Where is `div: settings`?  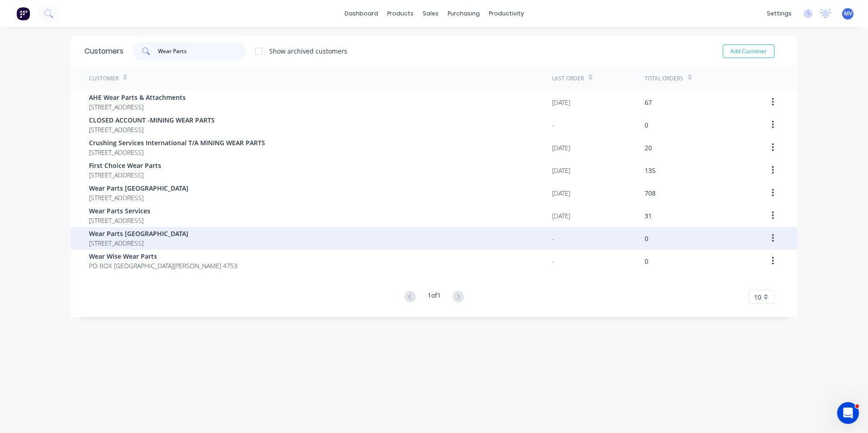
div: settings is located at coordinates (779, 14).